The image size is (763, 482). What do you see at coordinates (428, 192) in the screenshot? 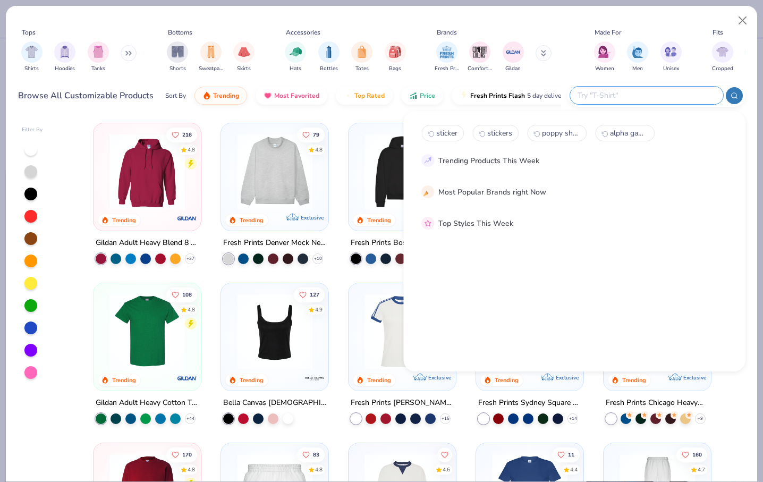
I see `img: party_popper.gif` at bounding box center [428, 192].